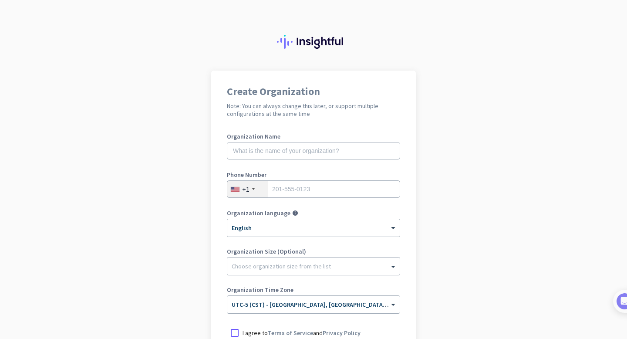 The image size is (627, 339). Describe the element at coordinates (295, 213) in the screenshot. I see `i: help` at that location.